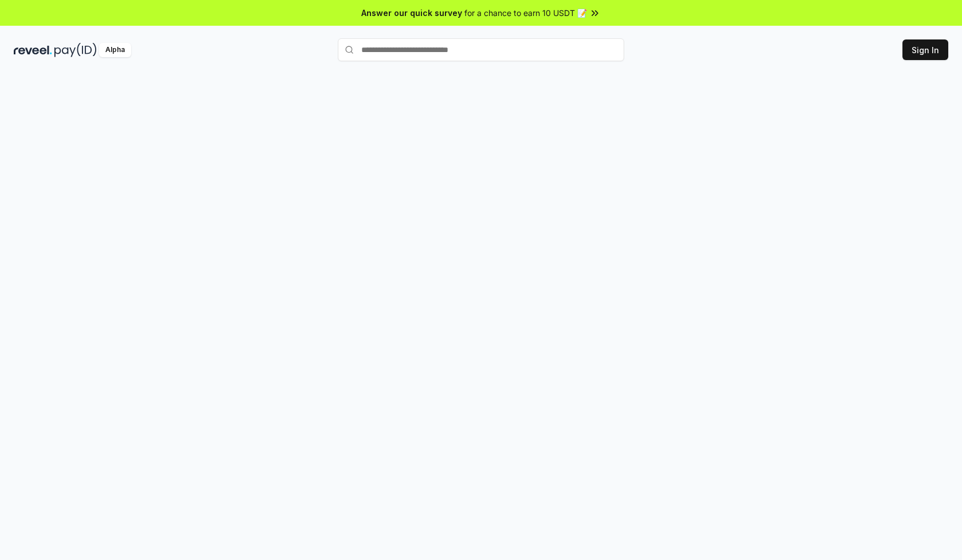 Image resolution: width=962 pixels, height=560 pixels. Describe the element at coordinates (525, 12) in the screenshot. I see `span: for a chance to earn 10 USDT 📝` at that location.